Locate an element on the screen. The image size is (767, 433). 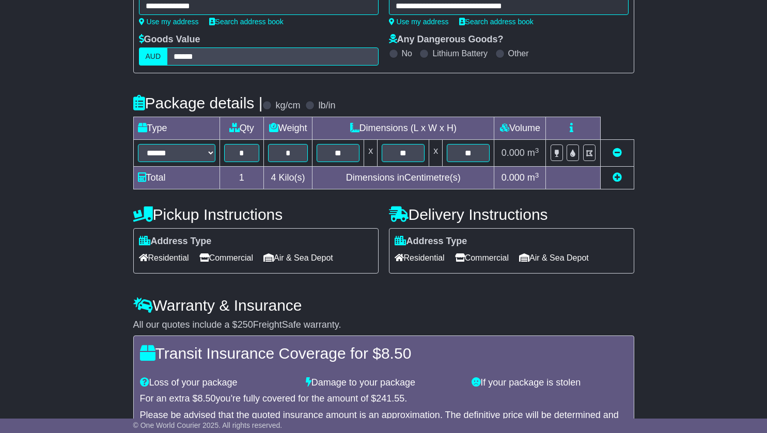
label: No is located at coordinates (407, 53).